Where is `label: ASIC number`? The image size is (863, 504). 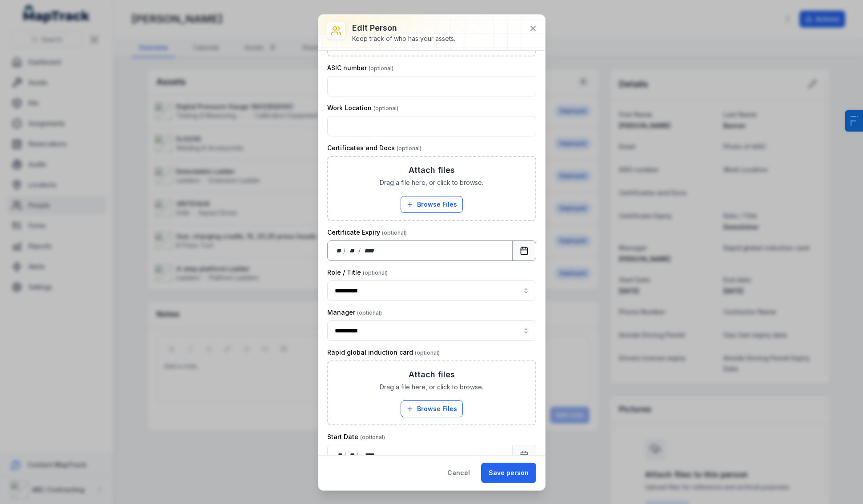
label: ASIC number is located at coordinates (360, 68).